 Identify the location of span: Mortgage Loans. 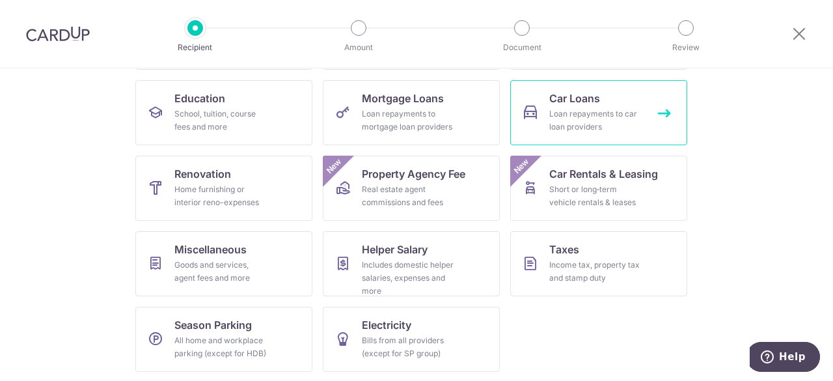
(403, 98).